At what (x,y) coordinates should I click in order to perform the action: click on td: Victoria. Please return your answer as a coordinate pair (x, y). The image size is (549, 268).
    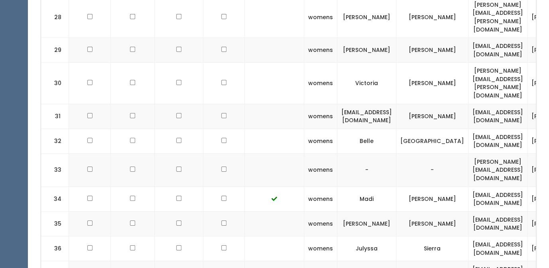
    Looking at the image, I should click on (367, 83).